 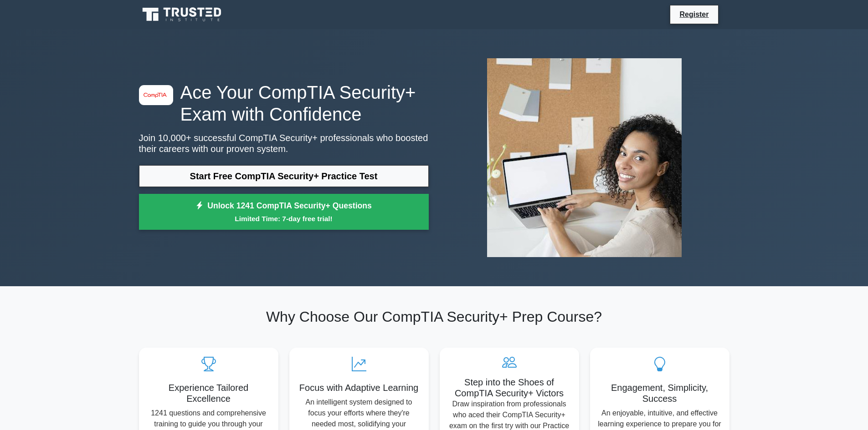 I want to click on h2: Why Choose Our CompTIA Security+ Prep Course?, so click(x=434, y=317).